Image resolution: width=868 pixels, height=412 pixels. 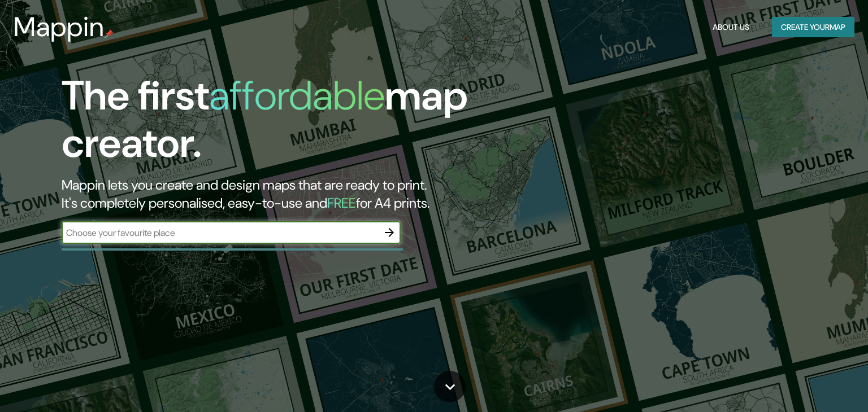 I want to click on input: Choose your favourite place, so click(x=220, y=233).